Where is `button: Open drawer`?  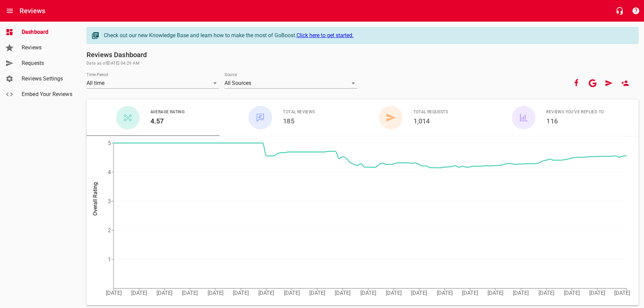
button: Open drawer is located at coordinates (10, 11).